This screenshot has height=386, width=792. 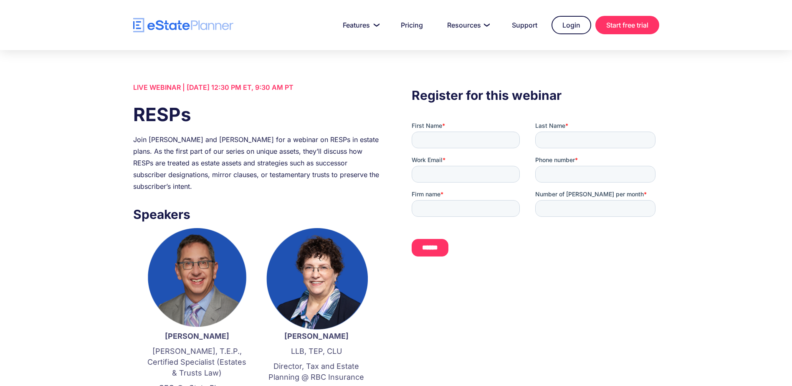 I want to click on h1: RESPs, so click(x=257, y=114).